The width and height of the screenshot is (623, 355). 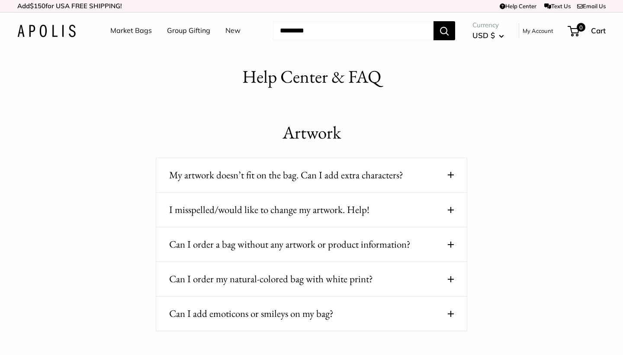 What do you see at coordinates (591, 6) in the screenshot?
I see `a: Email Us` at bounding box center [591, 6].